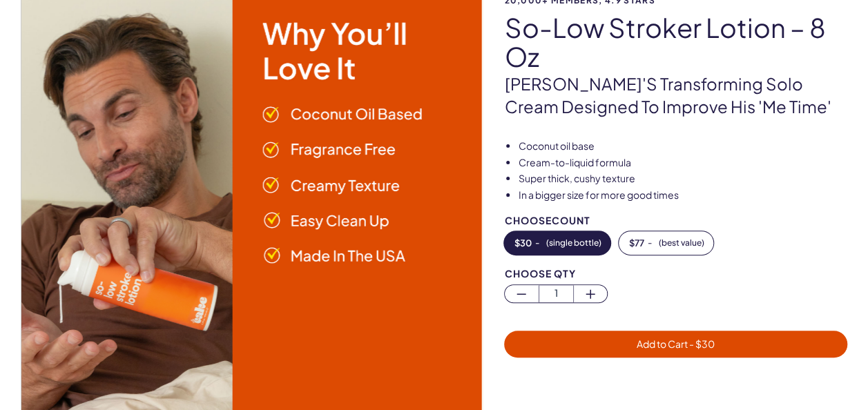 This screenshot has height=410, width=868. Describe the element at coordinates (573, 243) in the screenshot. I see `span: ( single bottle )` at that location.